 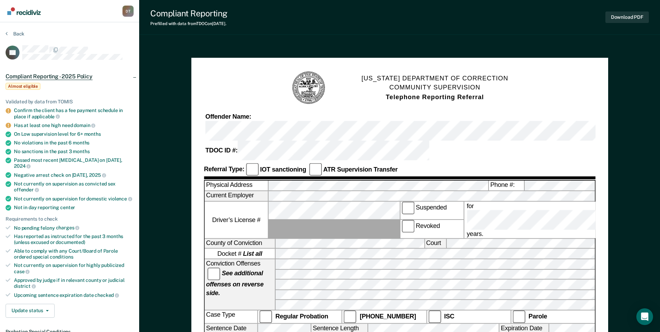 I want to click on div: Conviction Offenses, so click(x=240, y=284).